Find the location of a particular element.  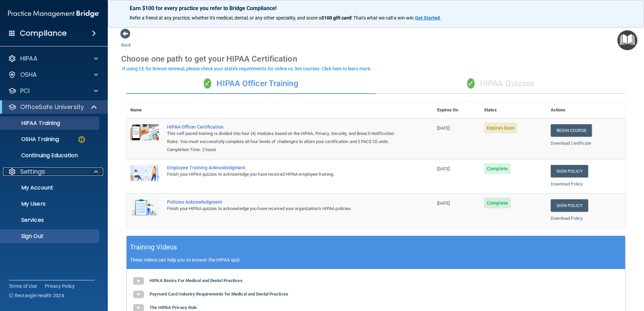

span: ! That's what we call a win-win. is located at coordinates (383, 18).